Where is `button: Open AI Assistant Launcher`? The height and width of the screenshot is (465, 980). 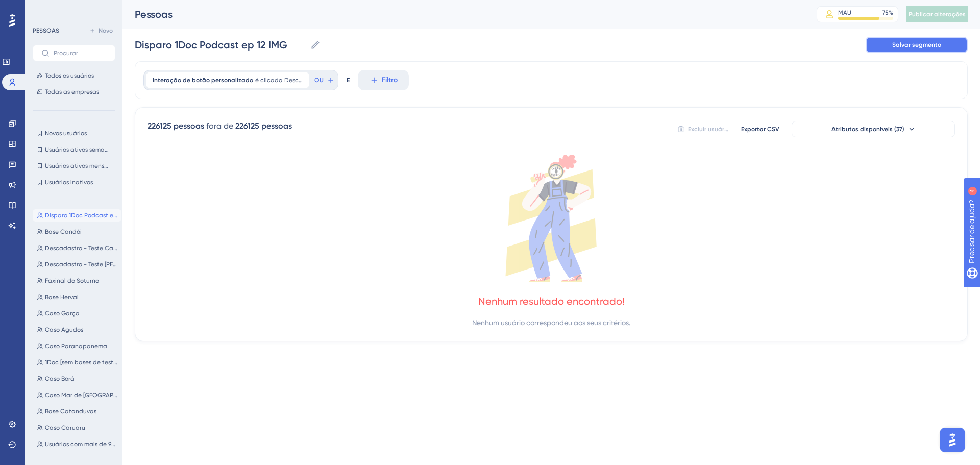
button: Open AI Assistant Launcher is located at coordinates (15, 15).